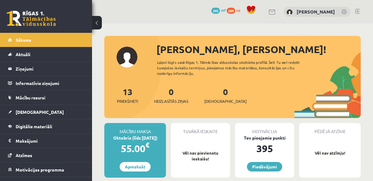 This screenshot has height=181, width=373. I want to click on a: 13Priekšmeti, so click(127, 95).